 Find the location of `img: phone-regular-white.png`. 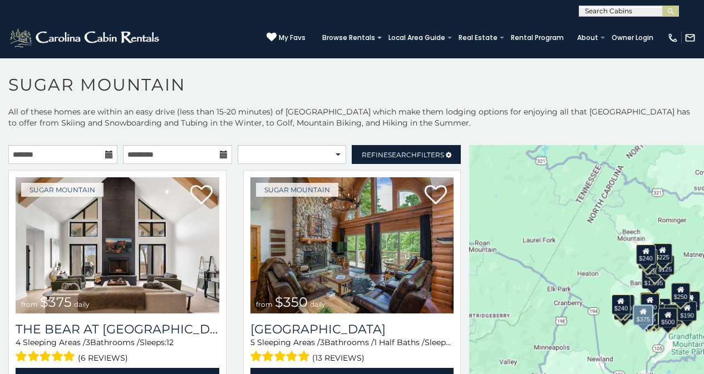

img: phone-regular-white.png is located at coordinates (672, 38).